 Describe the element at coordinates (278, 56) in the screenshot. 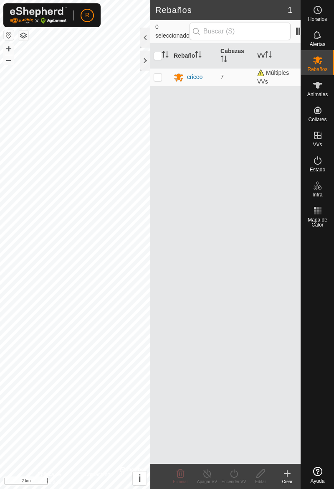

I see `th: VV` at that location.